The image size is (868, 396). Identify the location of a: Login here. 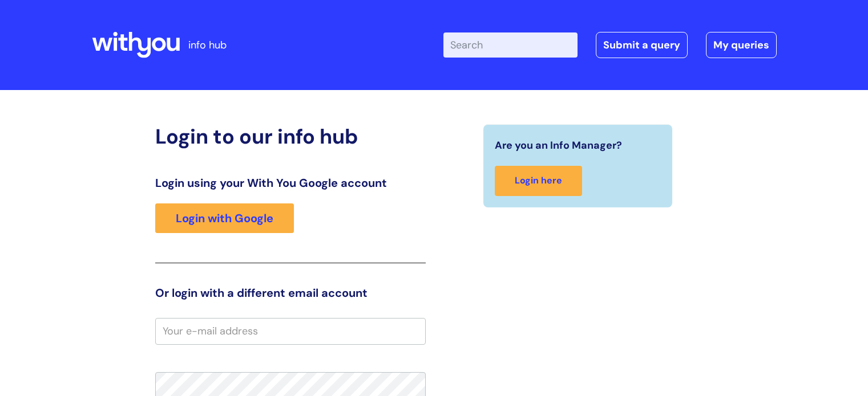
(538, 181).